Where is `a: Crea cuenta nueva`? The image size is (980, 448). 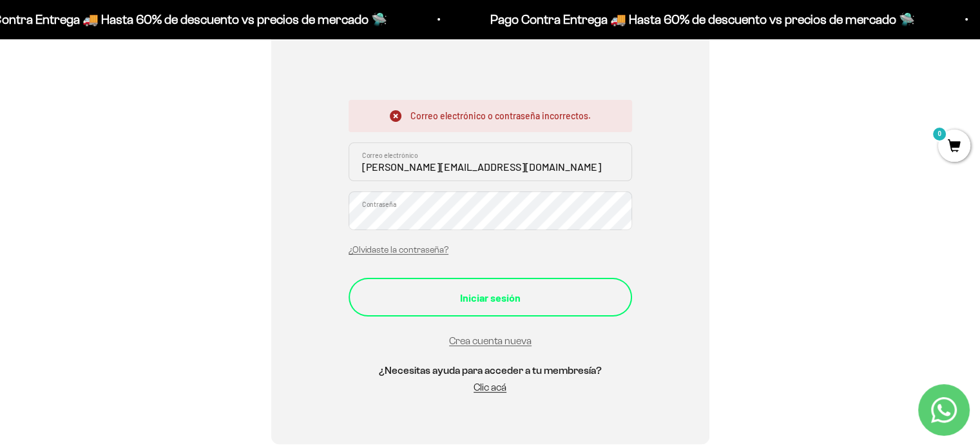
a: Crea cuenta nueva is located at coordinates (490, 341).